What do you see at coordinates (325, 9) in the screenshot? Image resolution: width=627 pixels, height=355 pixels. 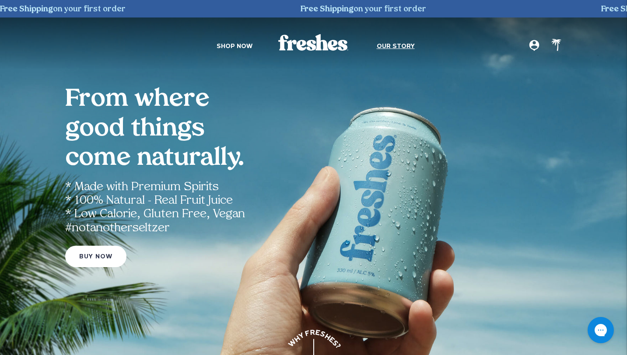 I see `strong: Free Shipping` at bounding box center [325, 9].